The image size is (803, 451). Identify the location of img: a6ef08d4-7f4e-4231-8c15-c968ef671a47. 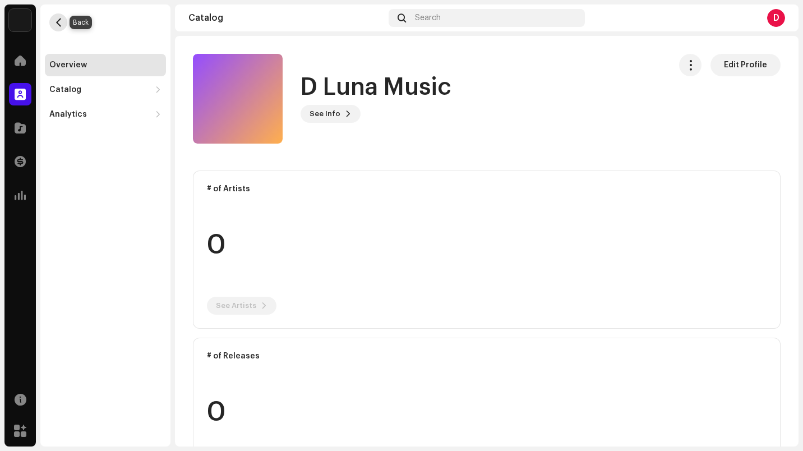
(20, 20).